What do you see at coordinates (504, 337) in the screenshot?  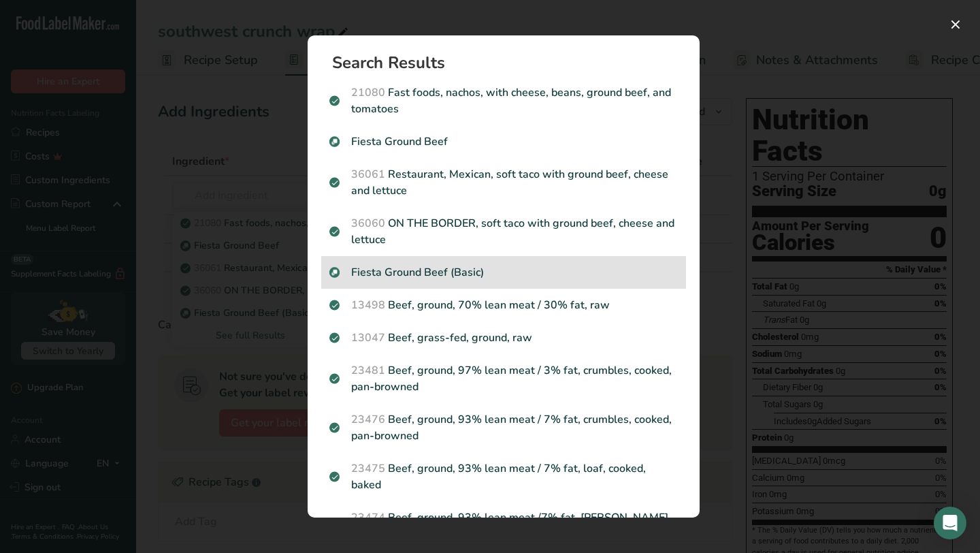 I see `p: Beef, grass-fed, ground, raw` at bounding box center [504, 337].